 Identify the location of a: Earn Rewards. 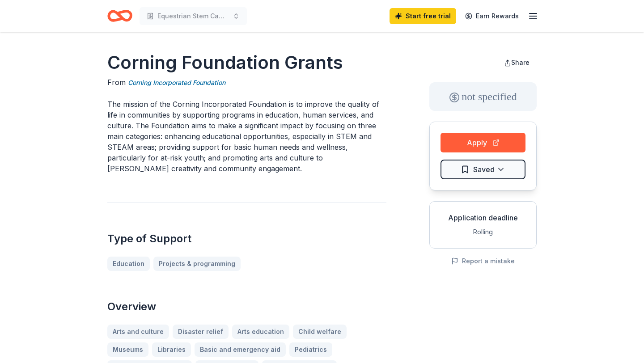
(492, 16).